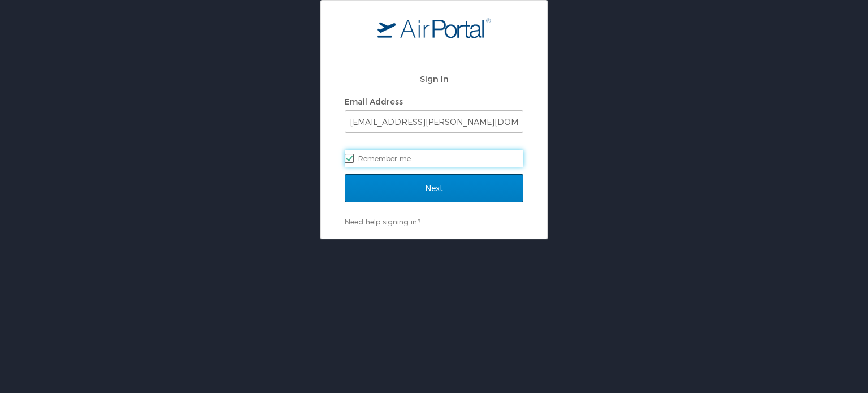  Describe the element at coordinates (434, 79) in the screenshot. I see `h2: Sign In` at that location.